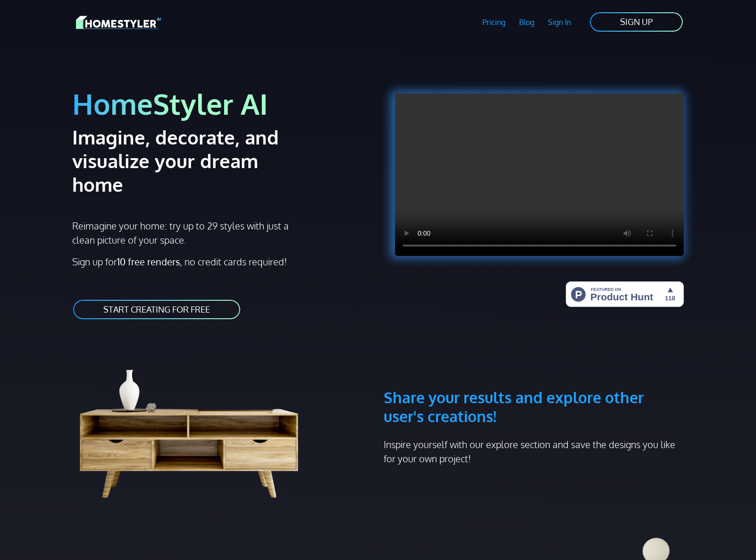 The image size is (756, 560). What do you see at coordinates (222, 104) in the screenshot?
I see `h1: HomeStyler AI` at bounding box center [222, 104].